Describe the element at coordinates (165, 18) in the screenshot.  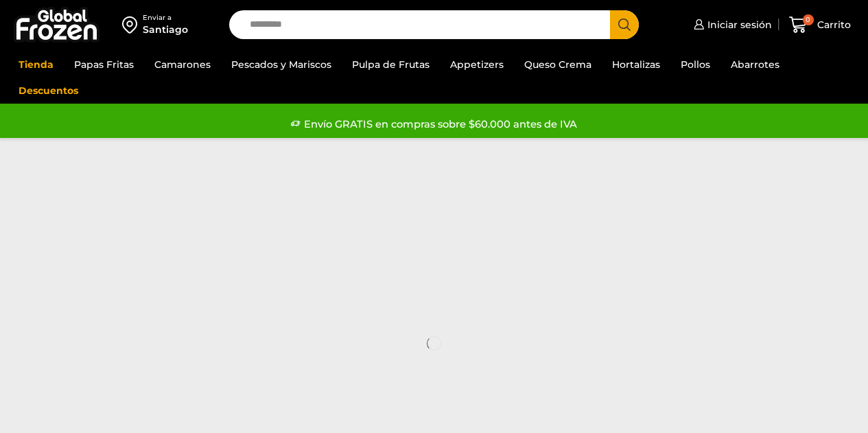
I see `div: Enviar a` at that location.